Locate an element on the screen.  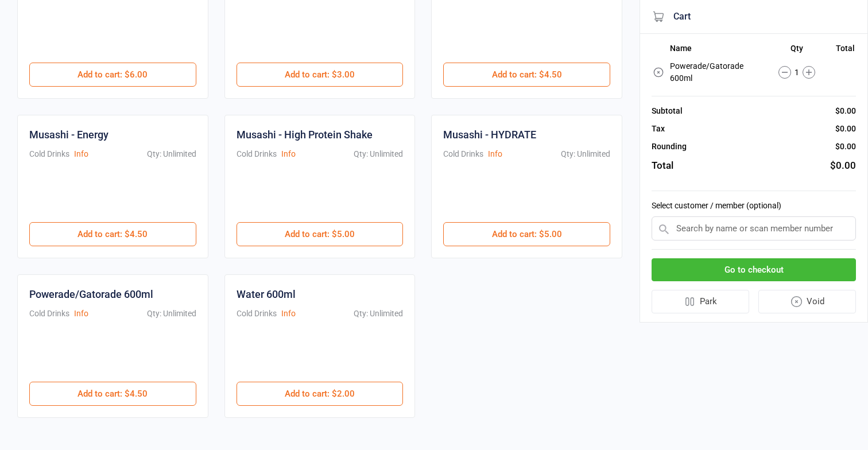
div: Water 600ml is located at coordinates (266, 294).